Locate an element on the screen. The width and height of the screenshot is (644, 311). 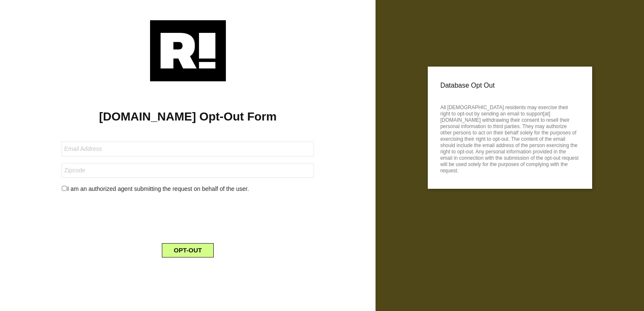
input: Email Address is located at coordinates (188, 149).